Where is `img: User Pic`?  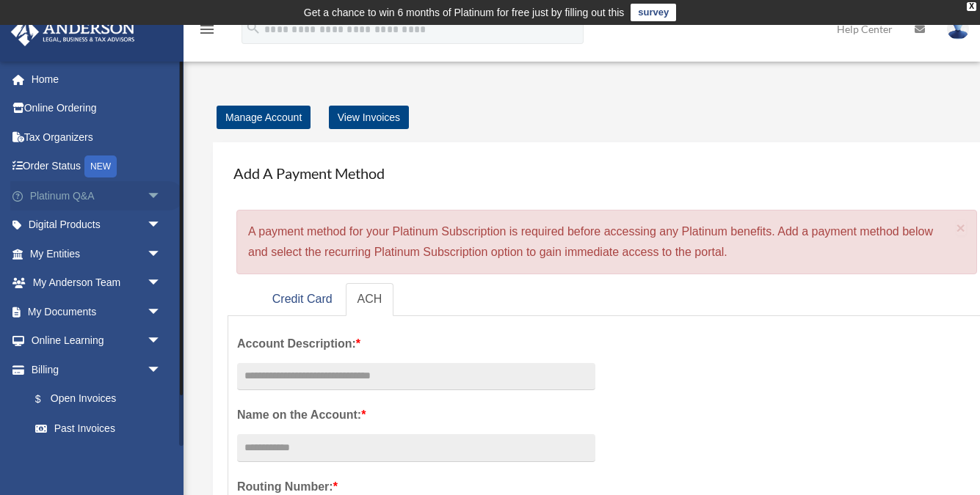
img: User Pic is located at coordinates (958, 29).